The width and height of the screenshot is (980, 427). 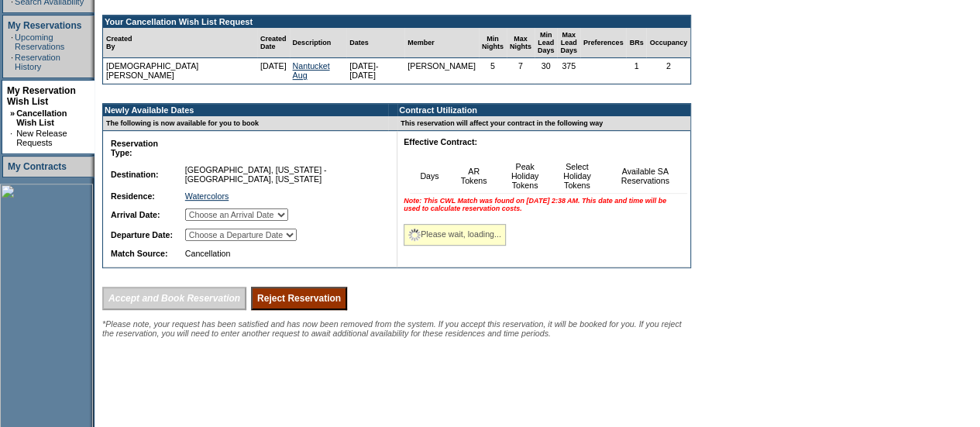 I want to click on td: 7, so click(x=521, y=70).